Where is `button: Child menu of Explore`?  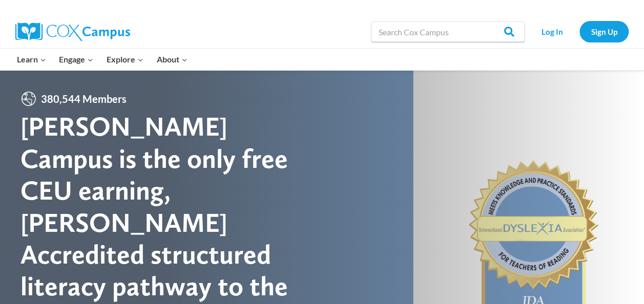 button: Child menu of Explore is located at coordinates (125, 59).